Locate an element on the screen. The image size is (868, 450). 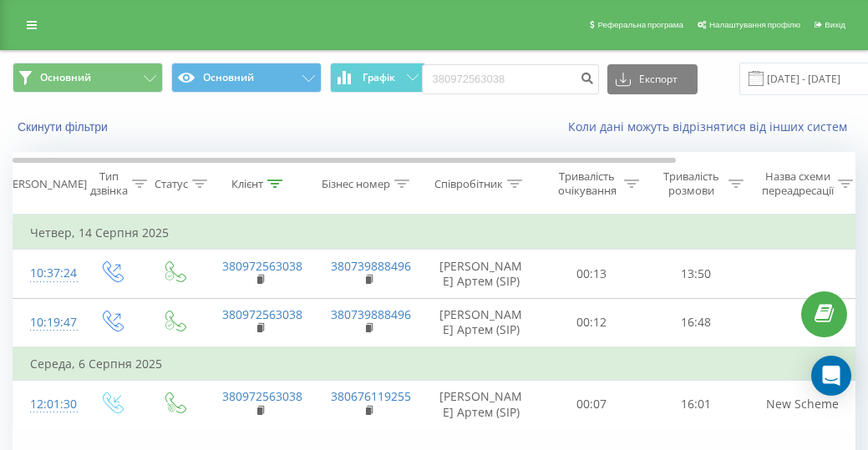
span: Основний is located at coordinates (65, 78).